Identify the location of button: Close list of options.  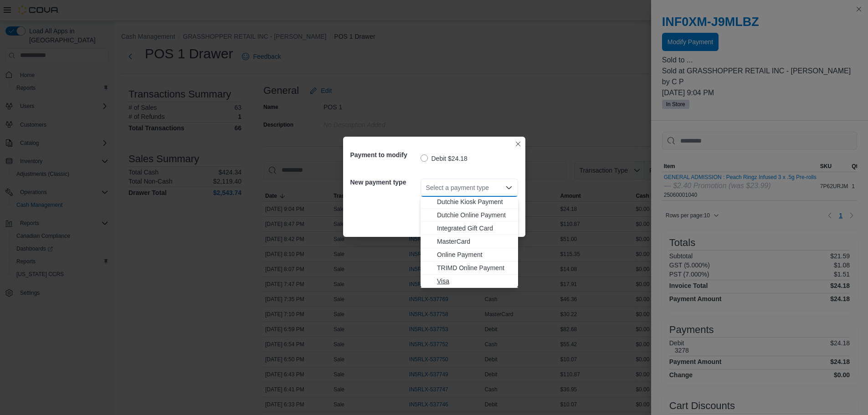
(509, 188).